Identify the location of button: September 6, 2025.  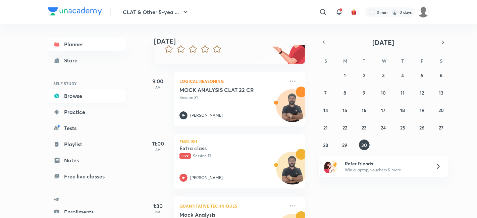
(442, 75).